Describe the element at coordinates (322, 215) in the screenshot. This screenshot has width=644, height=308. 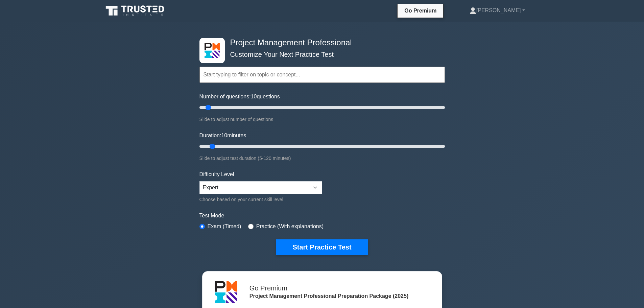
I see `label: Test Mode` at that location.